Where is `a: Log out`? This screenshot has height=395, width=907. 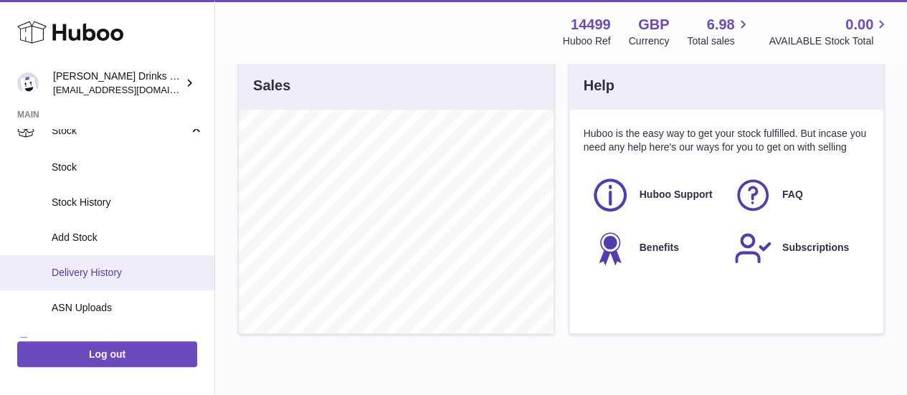
a: Log out is located at coordinates (107, 354).